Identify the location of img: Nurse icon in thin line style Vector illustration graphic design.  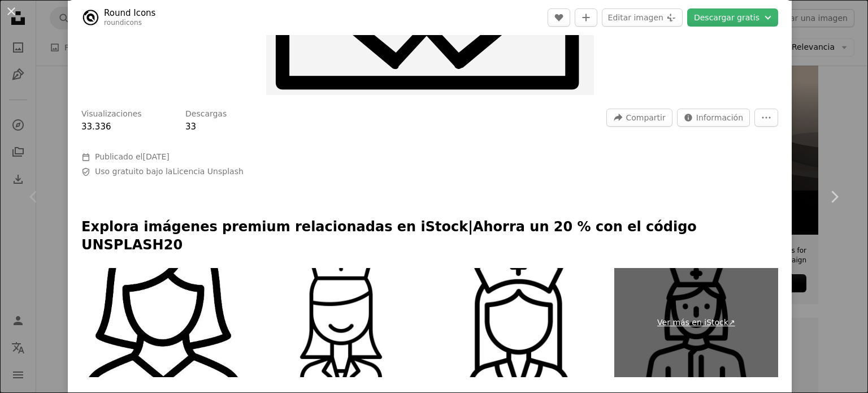
(341, 323).